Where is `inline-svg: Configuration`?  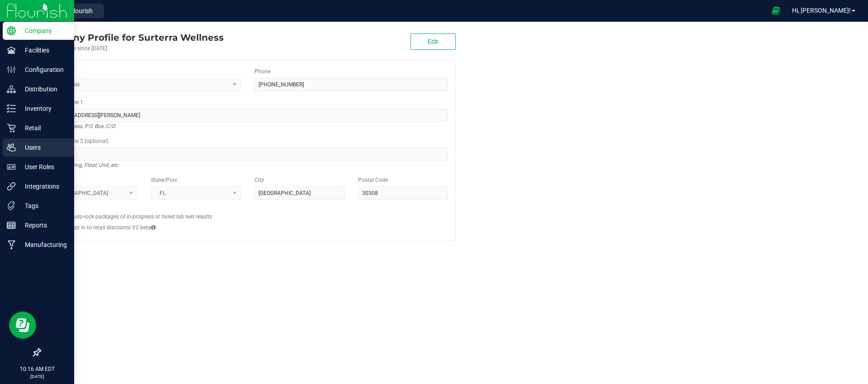
inline-svg: Configuration is located at coordinates (11, 70).